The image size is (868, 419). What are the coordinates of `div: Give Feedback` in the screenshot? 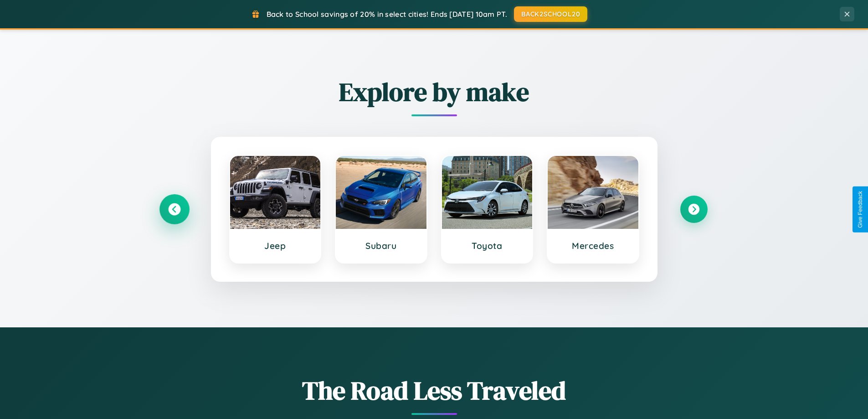 It's located at (860, 209).